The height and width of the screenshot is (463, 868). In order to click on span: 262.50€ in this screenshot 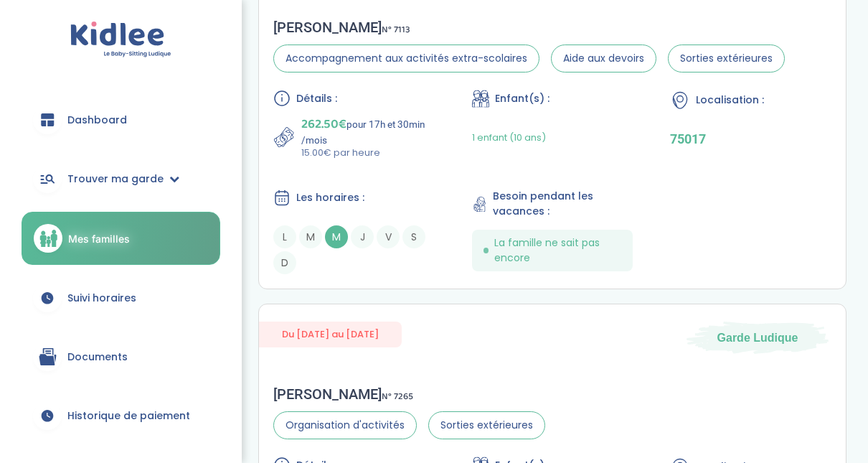, I will do `click(324, 124)`.